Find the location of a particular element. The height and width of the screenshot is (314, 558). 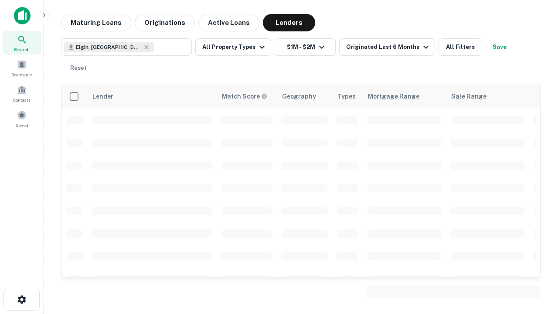

a: Contacts is located at coordinates (22, 93).